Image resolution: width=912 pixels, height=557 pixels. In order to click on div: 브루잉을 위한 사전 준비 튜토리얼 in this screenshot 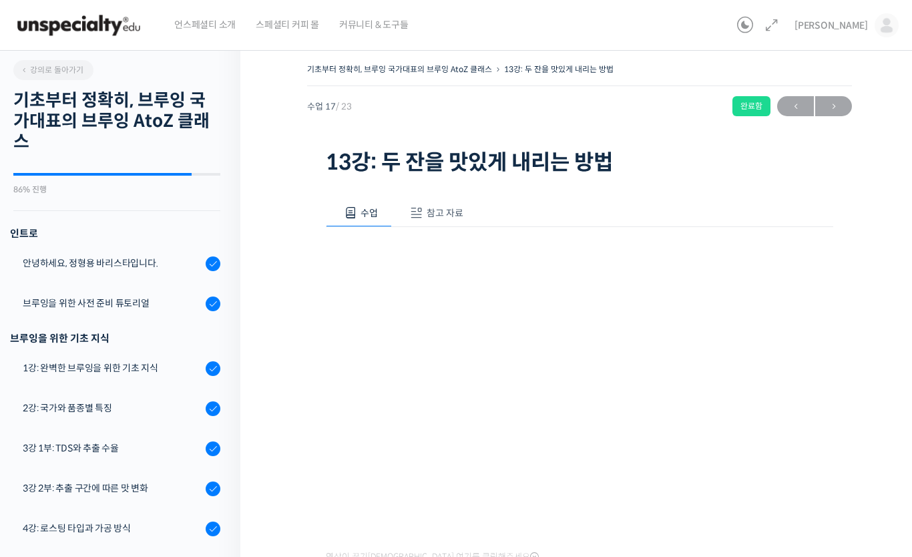, I will do `click(112, 303)`.